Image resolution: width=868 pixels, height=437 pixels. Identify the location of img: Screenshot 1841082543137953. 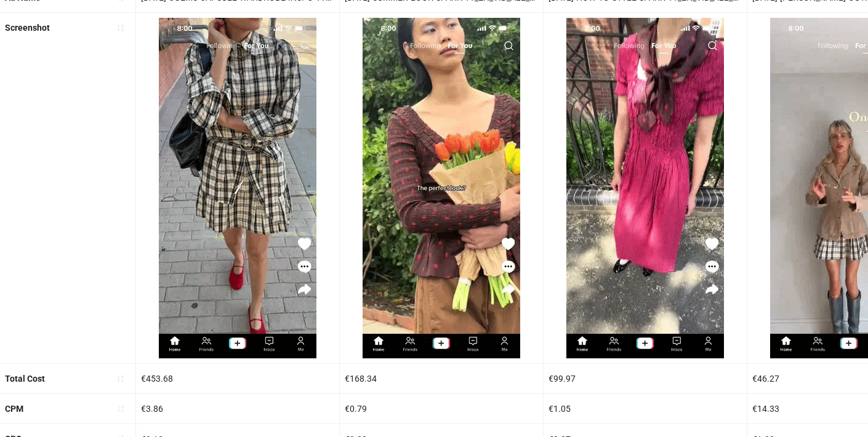
(238, 188).